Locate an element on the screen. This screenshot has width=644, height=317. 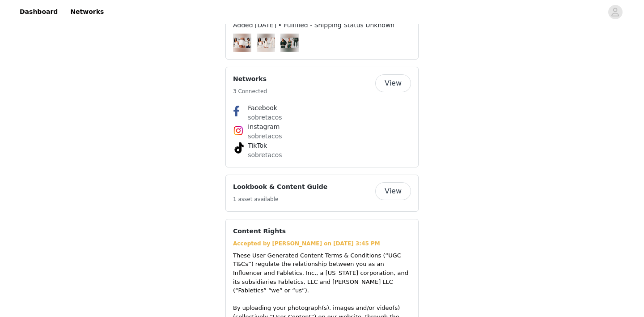
img: #2 KHLOE is located at coordinates (242, 42).